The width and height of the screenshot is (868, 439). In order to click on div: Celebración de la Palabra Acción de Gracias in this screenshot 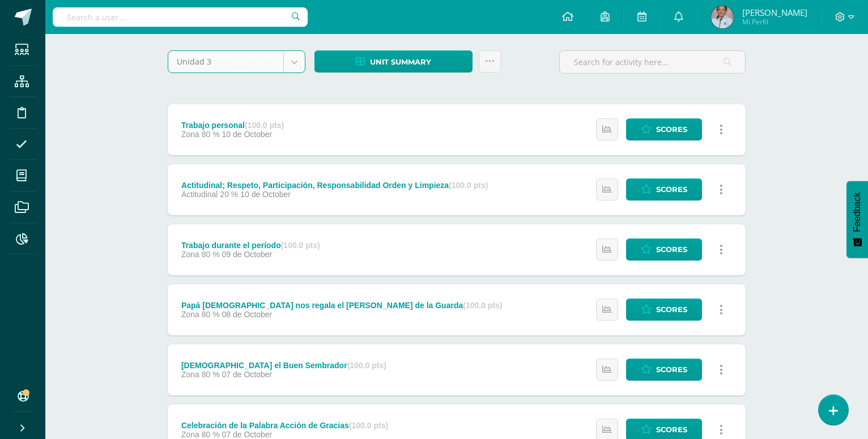, I will do `click(284, 425)`.